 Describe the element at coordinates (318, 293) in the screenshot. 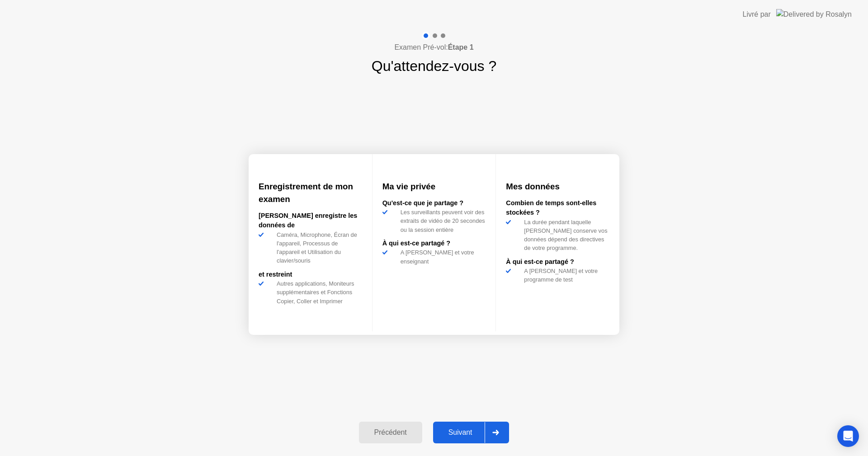

I see `div: Autres applications, Moniteurs supplémentaires et Fonctions Copier, Coller et Imprimer` at that location.